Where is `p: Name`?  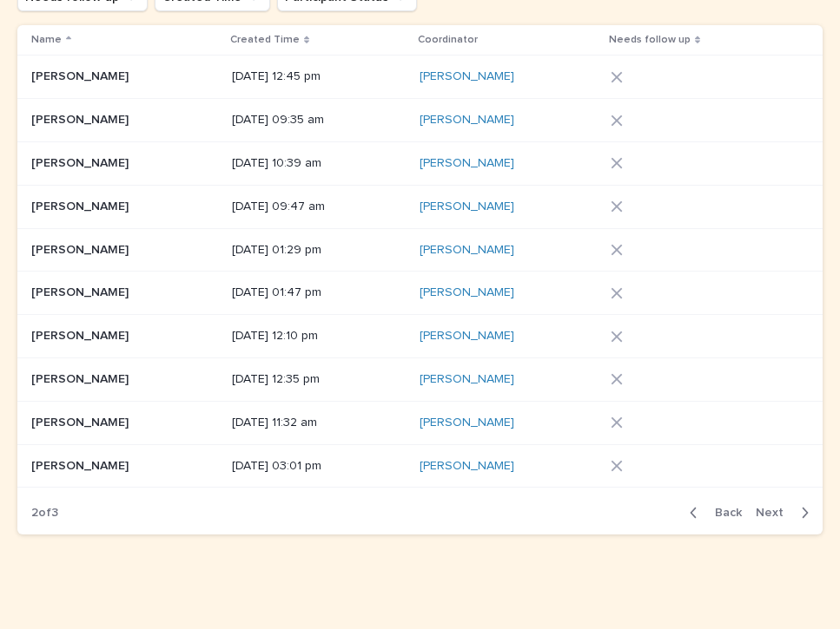 p: Name is located at coordinates (46, 40).